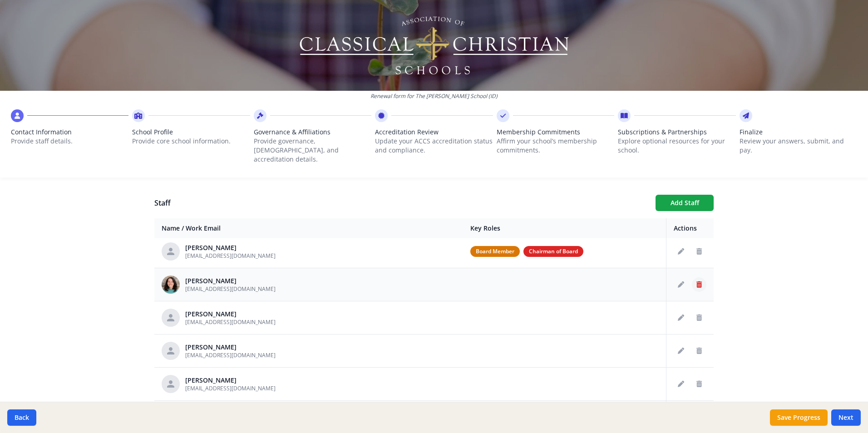  I want to click on span: School Profile, so click(191, 132).